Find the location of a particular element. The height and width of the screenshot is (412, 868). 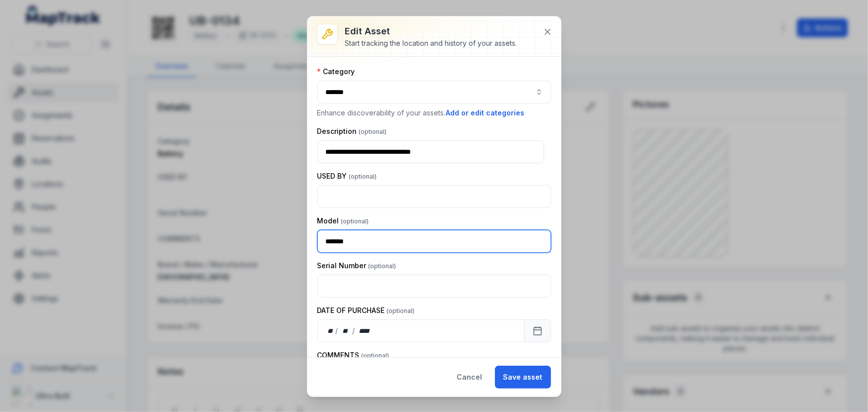

button: Add or edit categories is located at coordinates (486, 113).